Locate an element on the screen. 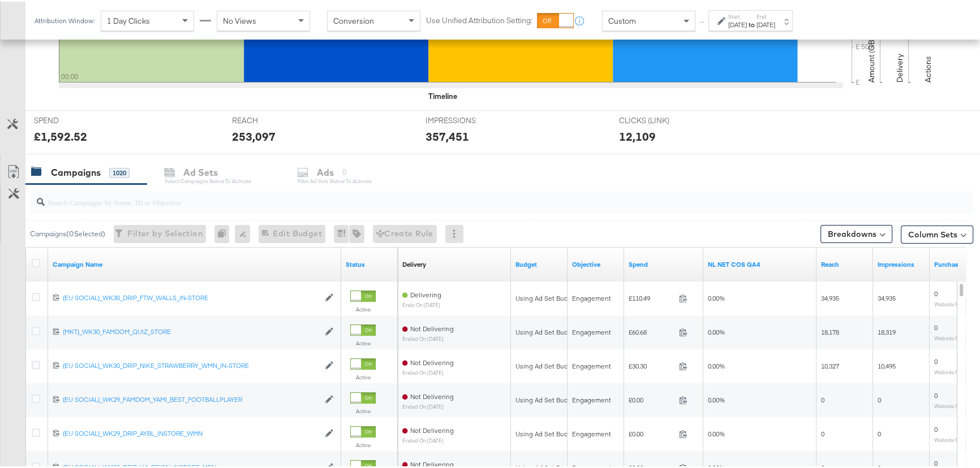  a: (MKT)_WK30_FAMDOM_QUIZ_STORE is located at coordinates (191, 330).